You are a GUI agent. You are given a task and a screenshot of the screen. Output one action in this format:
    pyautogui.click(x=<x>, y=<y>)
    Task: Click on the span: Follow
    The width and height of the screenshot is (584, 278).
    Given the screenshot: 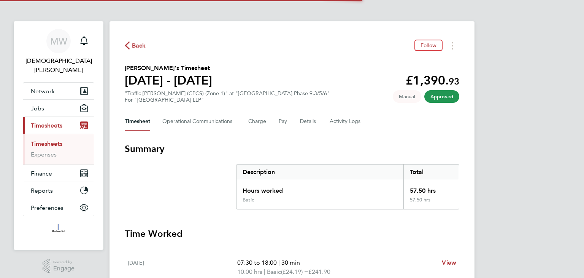 What is the action you would take?
    pyautogui.click(x=429, y=45)
    